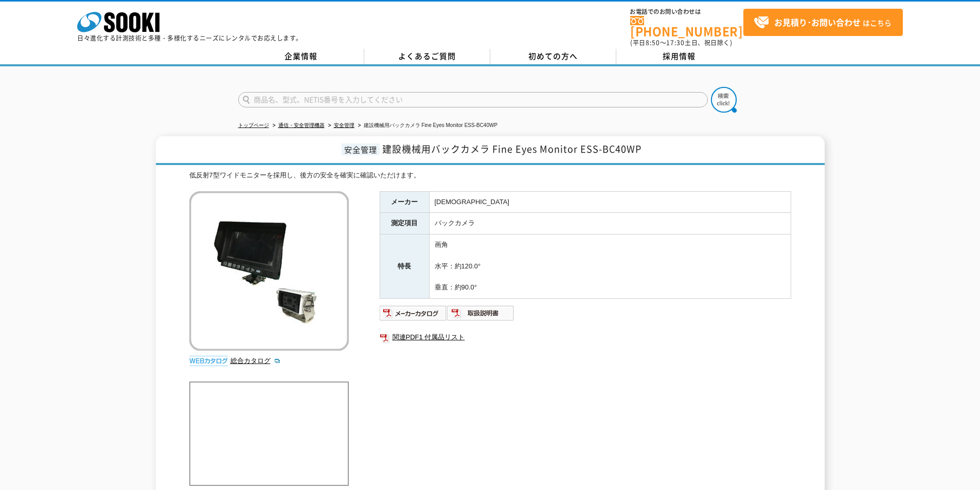 This screenshot has width=980, height=490. Describe the element at coordinates (427, 125) in the screenshot. I see `li: 建設機械用バックカメラ Fine Eyes Monitor ESS-BC40WP` at that location.